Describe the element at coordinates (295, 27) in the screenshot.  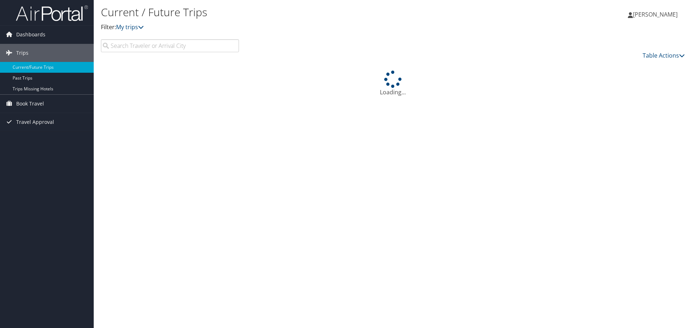
I see `p: Filter:` at that location.